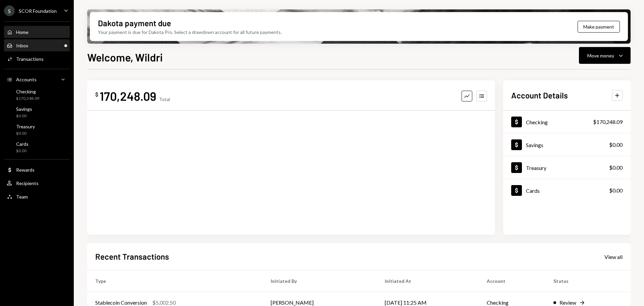  What do you see at coordinates (37, 196) in the screenshot?
I see `a: Team` at bounding box center [37, 196].